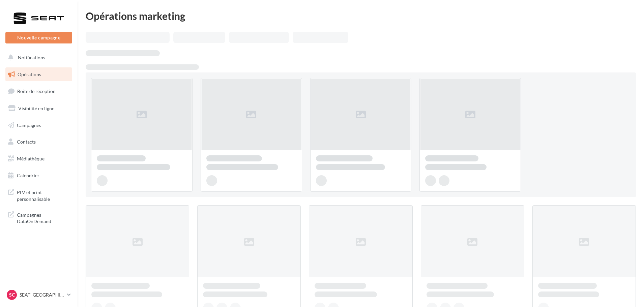 The height and width of the screenshot is (307, 644). I want to click on a: Opérations, so click(39, 75).